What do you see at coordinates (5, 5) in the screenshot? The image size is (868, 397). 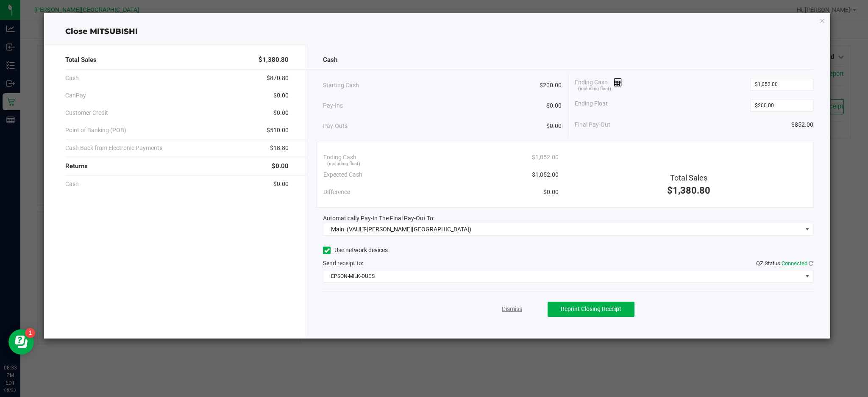 I see `span: 1` at bounding box center [5, 5].